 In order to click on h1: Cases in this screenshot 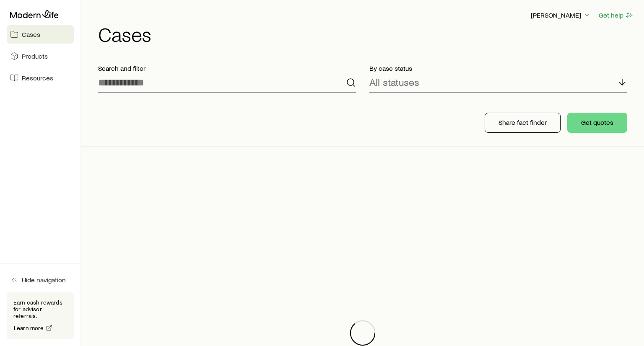, I will do `click(366, 34)`.